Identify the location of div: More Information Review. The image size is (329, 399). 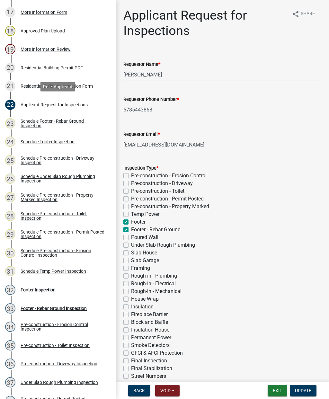
(46, 49).